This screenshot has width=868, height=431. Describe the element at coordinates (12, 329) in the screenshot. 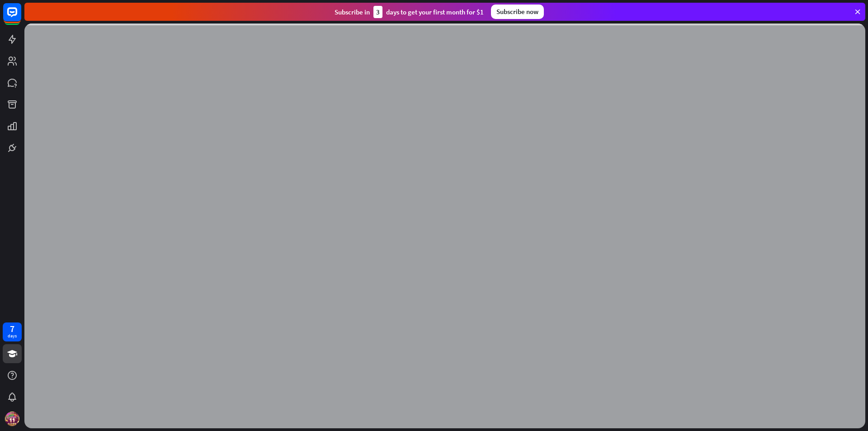

I see `div: 7` at that location.